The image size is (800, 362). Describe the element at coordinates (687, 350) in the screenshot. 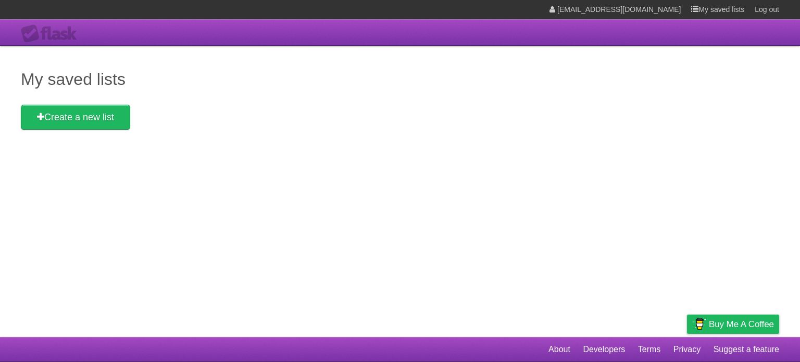

I see `a: Privacy` at that location.